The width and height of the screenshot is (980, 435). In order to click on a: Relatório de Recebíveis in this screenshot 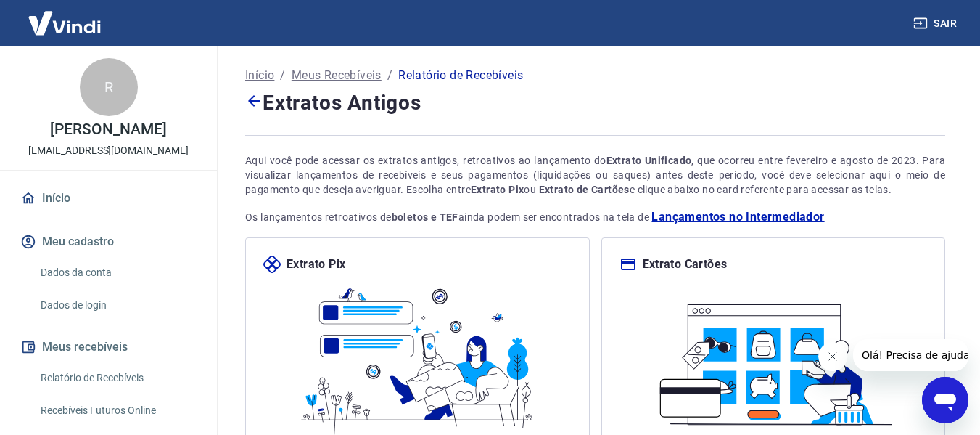, I will do `click(117, 377)`.